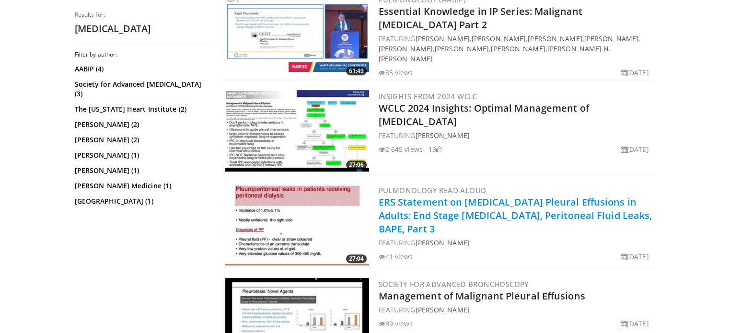 The width and height of the screenshot is (729, 333). Describe the element at coordinates (356, 71) in the screenshot. I see `span: 61:49` at that location.